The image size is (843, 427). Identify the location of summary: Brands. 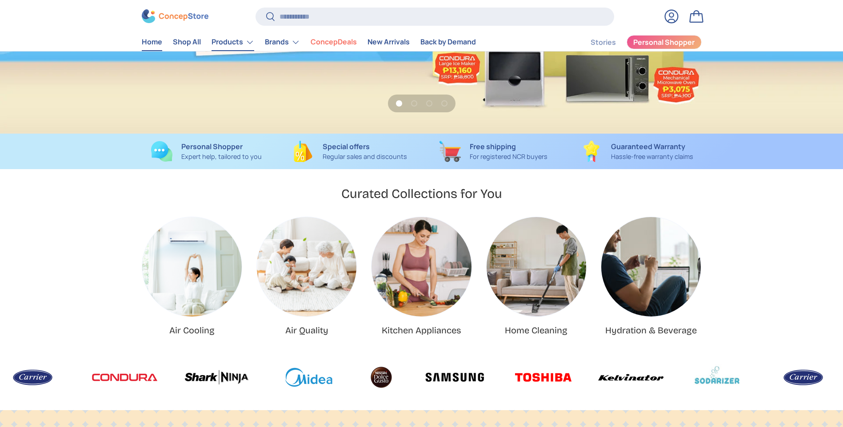
(282, 42).